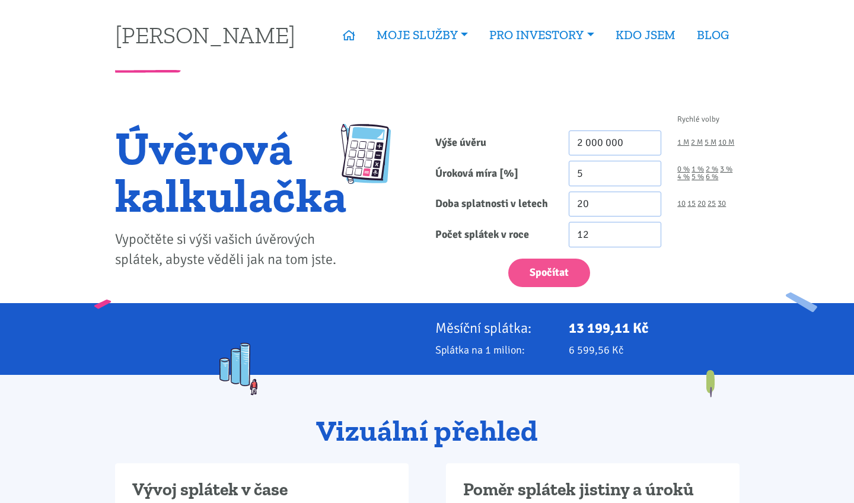  I want to click on h2: Vizuální přehled, so click(427, 431).